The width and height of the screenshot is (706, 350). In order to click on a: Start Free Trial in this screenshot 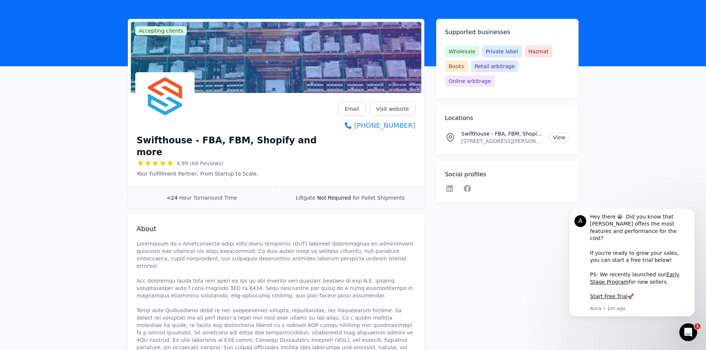, I will do `click(51, 87)`.